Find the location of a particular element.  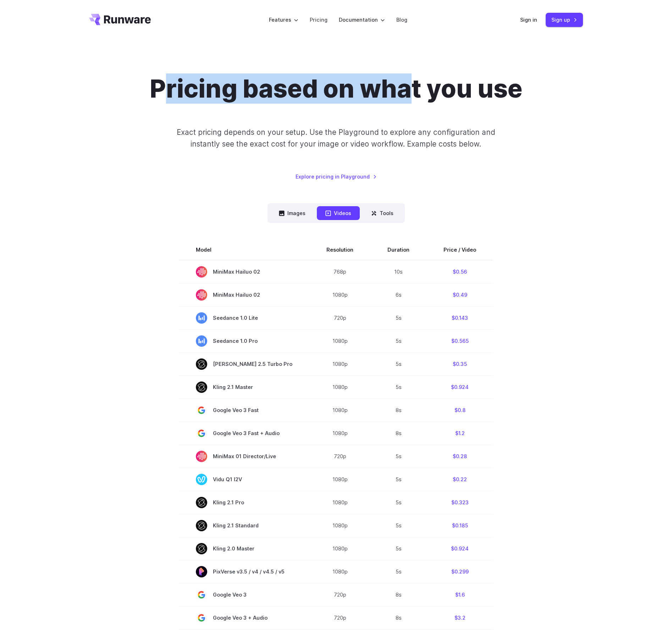

td: $0.49 is located at coordinates (460, 294).